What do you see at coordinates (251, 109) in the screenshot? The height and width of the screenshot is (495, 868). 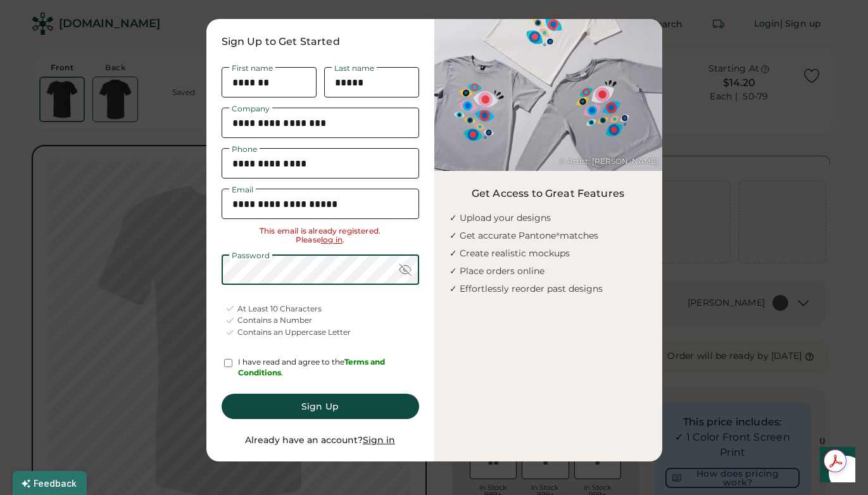 I see `div: Company` at bounding box center [251, 109].